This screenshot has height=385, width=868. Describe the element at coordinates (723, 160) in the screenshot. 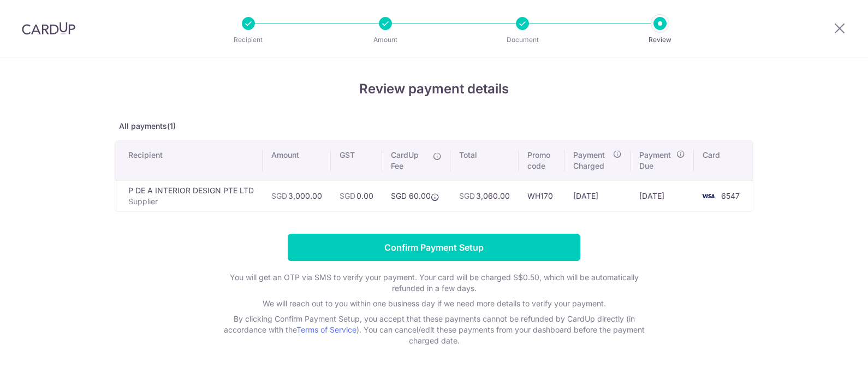

I see `th: Card` at that location.